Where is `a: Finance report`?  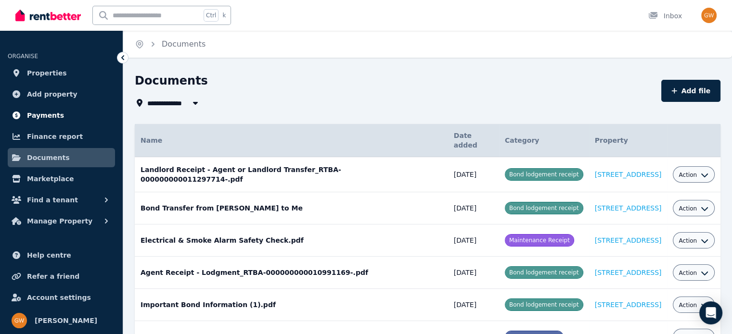
a: Finance report is located at coordinates (61, 137).